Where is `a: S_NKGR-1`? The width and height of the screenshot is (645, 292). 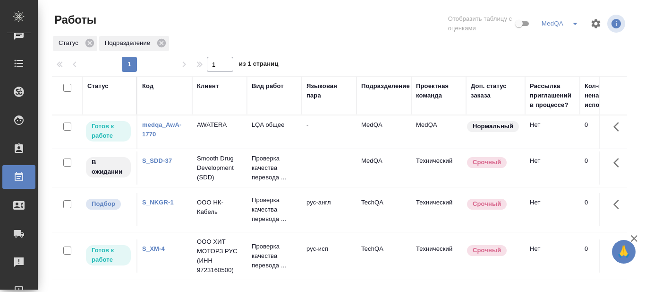
a: S_NKGR-1 is located at coordinates (158, 202).